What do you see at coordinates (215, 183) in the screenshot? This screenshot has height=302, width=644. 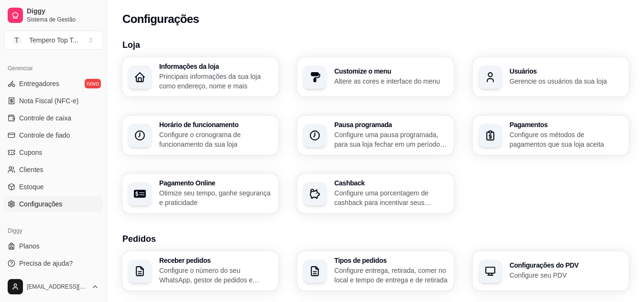 I see `h3: Pagamento Online` at bounding box center [215, 183].